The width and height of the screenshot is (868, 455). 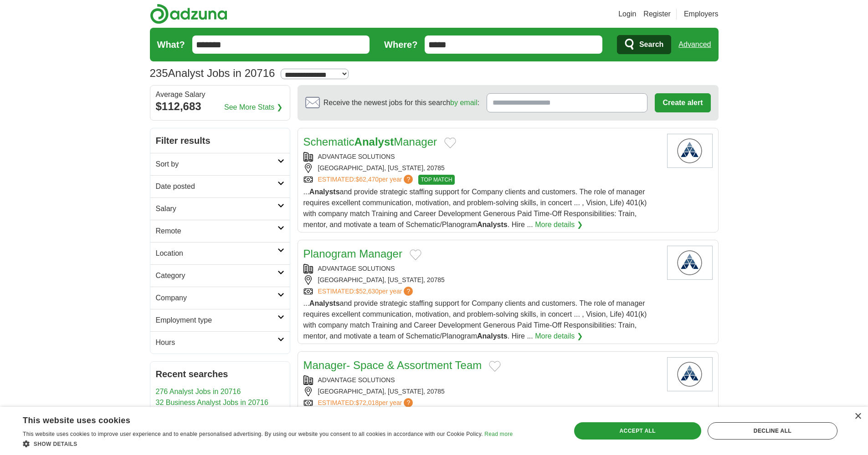 I want to click on div: This website uses cookies, so click(x=256, y=419).